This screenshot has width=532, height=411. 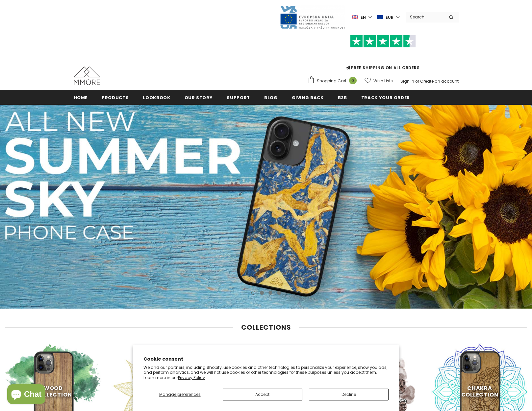 I want to click on span: Manage preferences, so click(x=180, y=394).